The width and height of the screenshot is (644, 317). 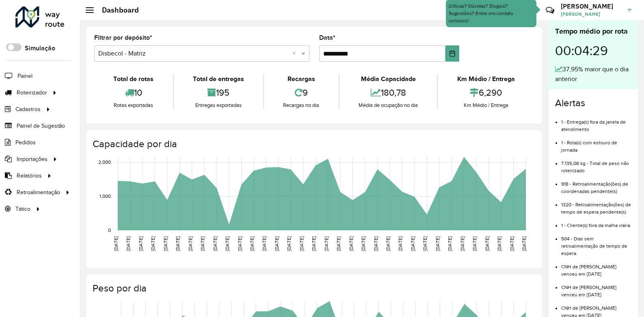 What do you see at coordinates (301, 79) in the screenshot?
I see `div: Recargas` at bounding box center [301, 79].